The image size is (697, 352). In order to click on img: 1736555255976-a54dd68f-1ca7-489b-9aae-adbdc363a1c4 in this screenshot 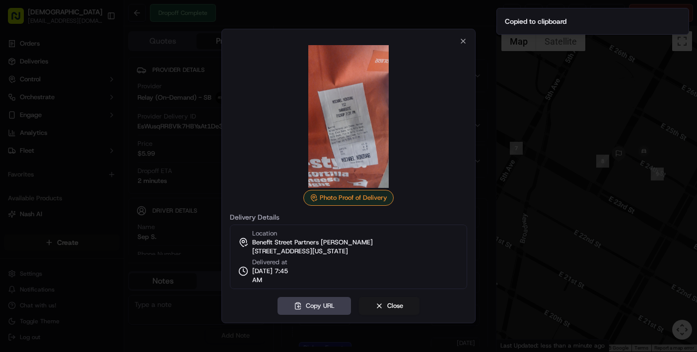, I will do `click(19, 104)`.